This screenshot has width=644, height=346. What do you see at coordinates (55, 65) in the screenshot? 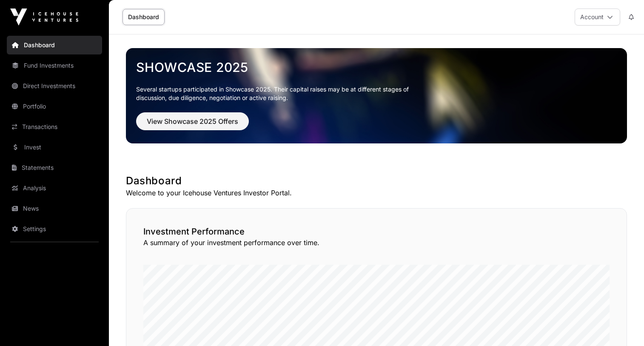
I see `a: Fund Investments` at bounding box center [55, 65].